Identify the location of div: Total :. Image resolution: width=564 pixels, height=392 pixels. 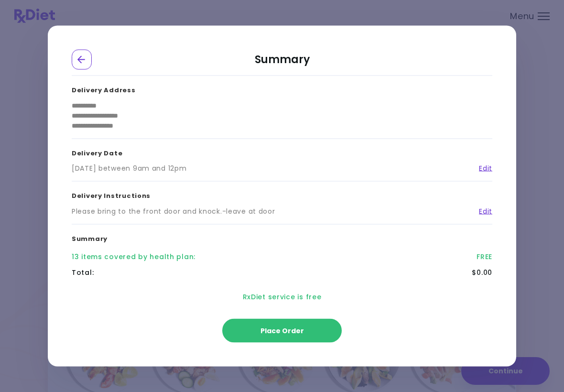
(83, 272).